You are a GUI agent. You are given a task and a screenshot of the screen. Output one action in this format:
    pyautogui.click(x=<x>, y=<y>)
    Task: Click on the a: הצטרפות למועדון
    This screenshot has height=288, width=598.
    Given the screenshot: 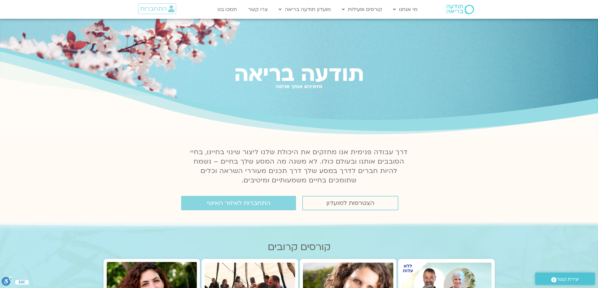 What is the action you would take?
    pyautogui.click(x=350, y=203)
    